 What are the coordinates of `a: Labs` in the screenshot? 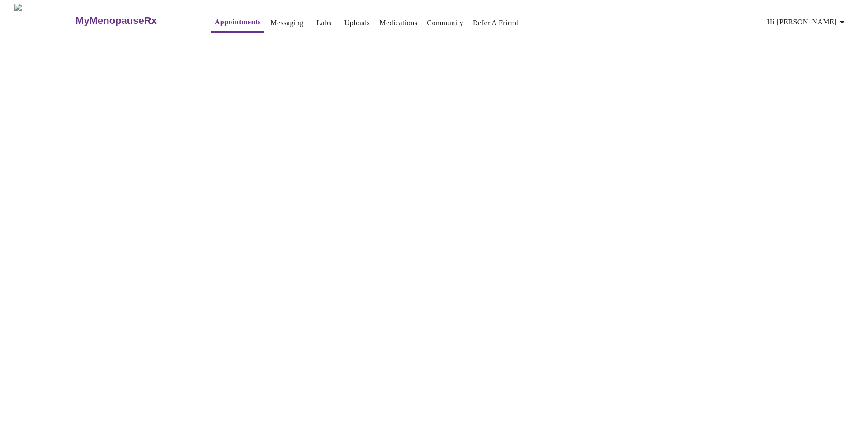 It's located at (324, 23).